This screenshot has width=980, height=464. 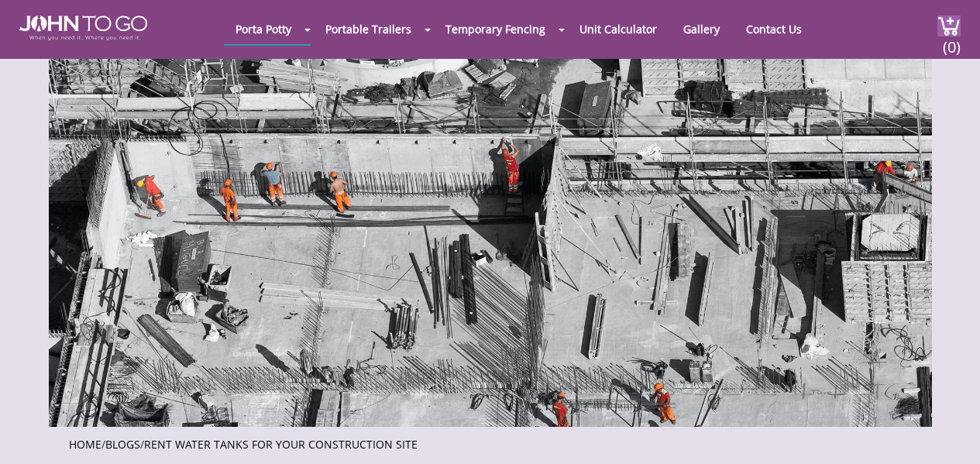 I want to click on a: Gallery, so click(x=701, y=29).